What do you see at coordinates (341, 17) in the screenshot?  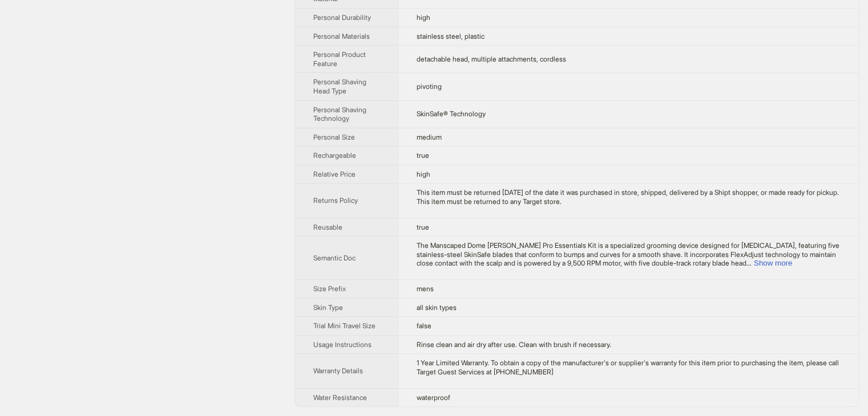 I see `span: Personal Durability` at bounding box center [341, 17].